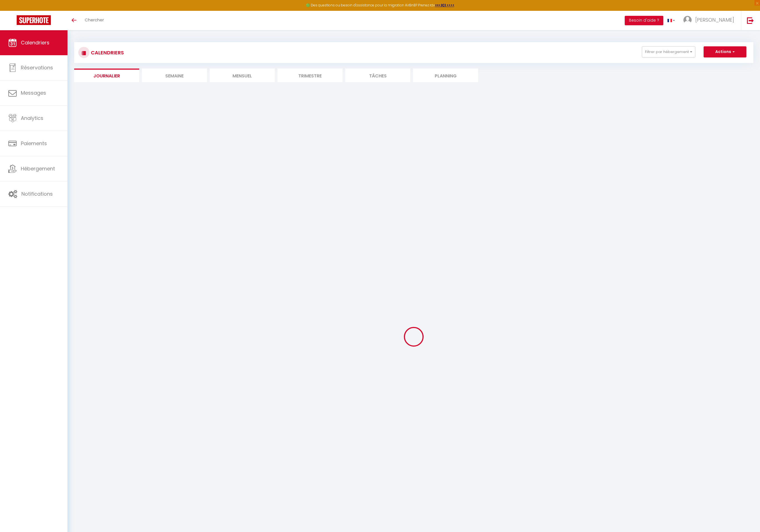  What do you see at coordinates (644, 20) in the screenshot?
I see `button: Besoin d'aide ?` at bounding box center [644, 20].